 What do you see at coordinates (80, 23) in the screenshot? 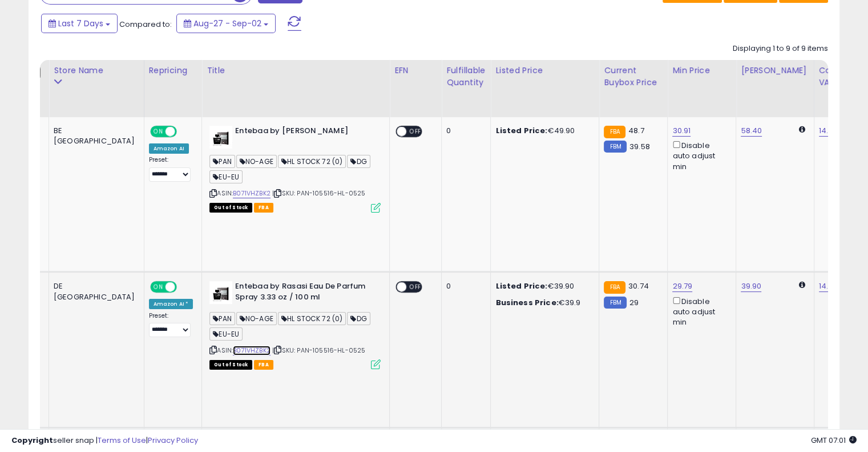
I see `button: Last 7 Days` at bounding box center [80, 23].